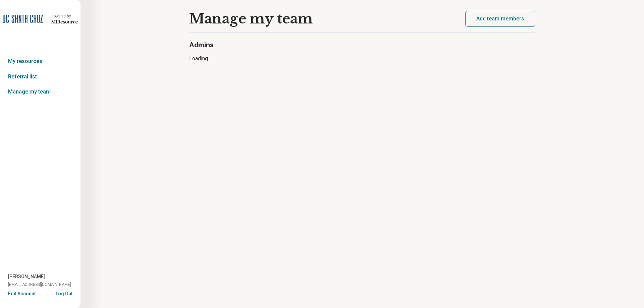 The image size is (644, 308). I want to click on a: University of California at Santa Cruzpowered by, so click(40, 19).